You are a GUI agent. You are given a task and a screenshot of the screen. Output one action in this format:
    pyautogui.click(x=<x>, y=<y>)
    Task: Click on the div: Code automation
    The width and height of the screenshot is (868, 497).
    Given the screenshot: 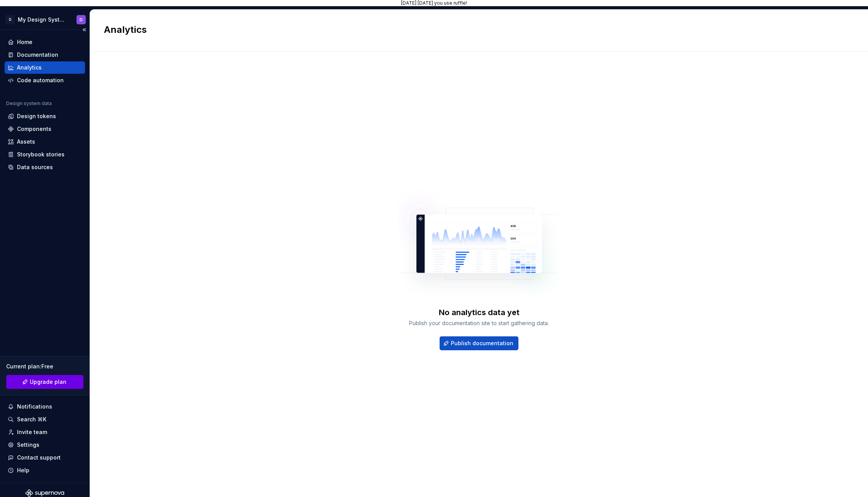 What is the action you would take?
    pyautogui.click(x=41, y=80)
    